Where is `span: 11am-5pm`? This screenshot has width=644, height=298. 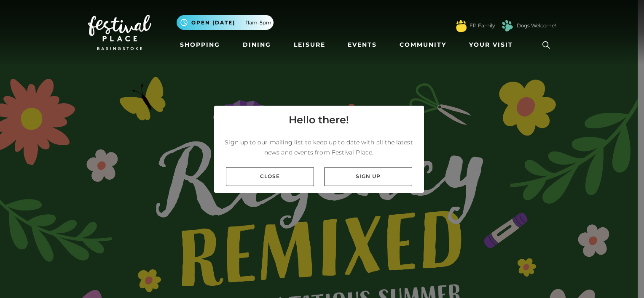 span: 11am-5pm is located at coordinates (258, 23).